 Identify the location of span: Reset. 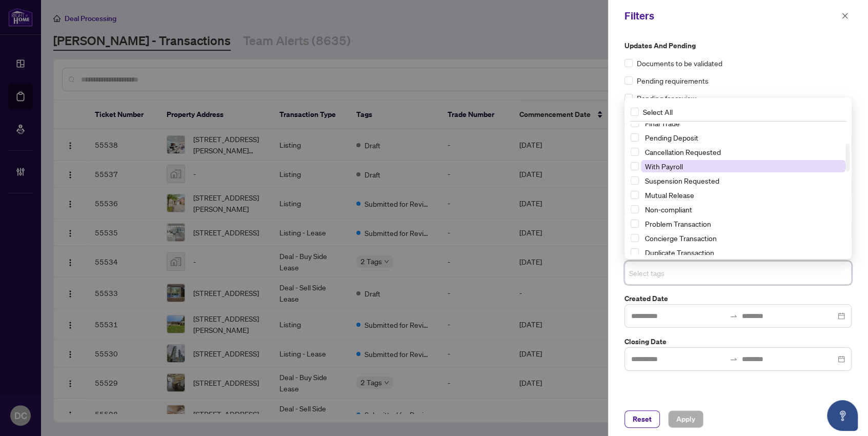
(642, 419).